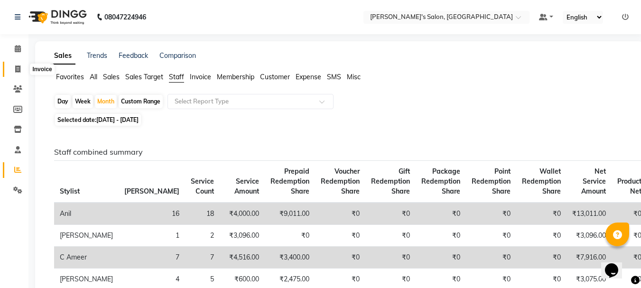 The image size is (641, 288). Describe the element at coordinates (242, 258) in the screenshot. I see `td: ₹4,516.00` at that location.